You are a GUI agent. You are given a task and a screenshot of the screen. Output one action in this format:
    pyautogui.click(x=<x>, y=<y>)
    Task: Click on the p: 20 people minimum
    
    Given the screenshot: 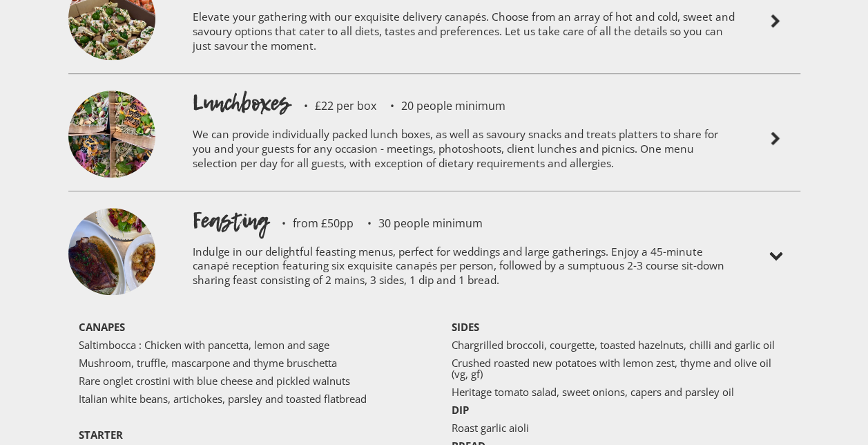 What is the action you would take?
    pyautogui.click(x=441, y=106)
    